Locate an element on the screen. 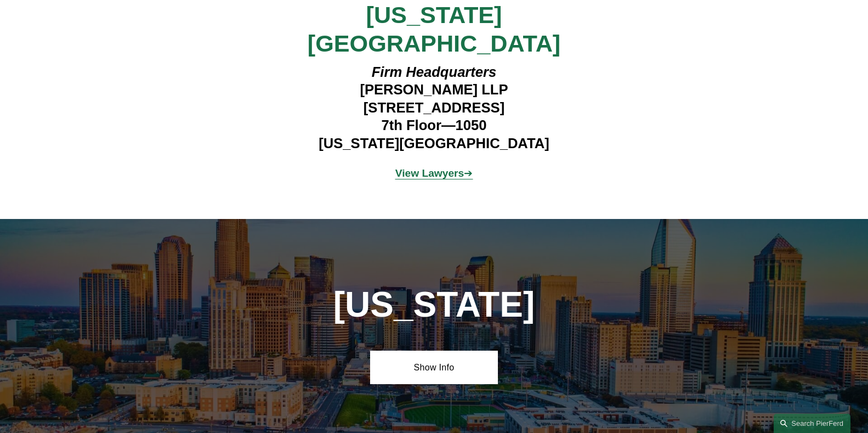 Image resolution: width=868 pixels, height=433 pixels. em: Firm Headquarters is located at coordinates (434, 72).